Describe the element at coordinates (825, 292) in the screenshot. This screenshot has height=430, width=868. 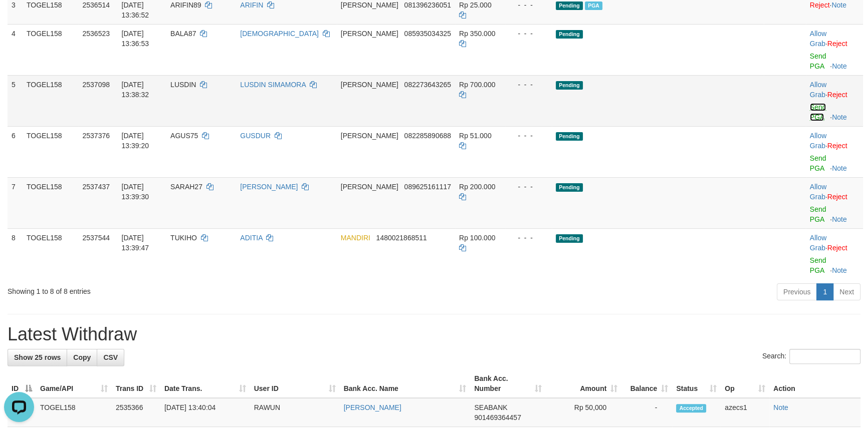
I see `a: 1` at that location.